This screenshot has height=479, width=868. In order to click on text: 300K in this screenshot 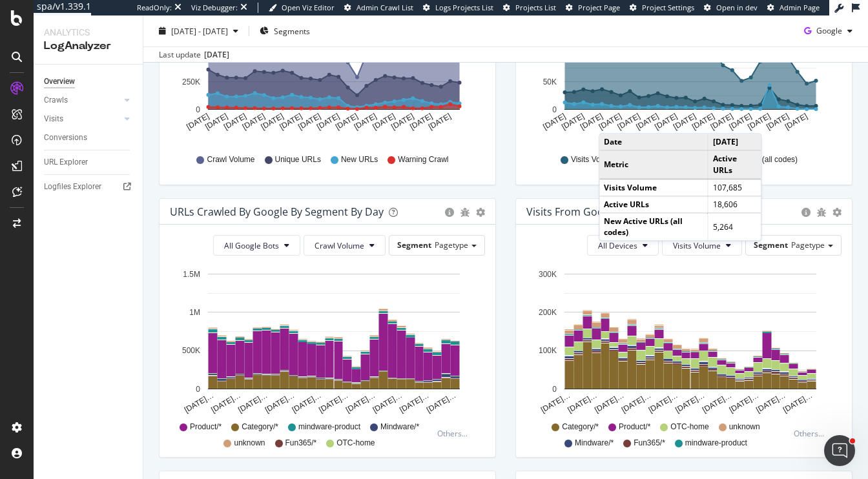, I will do `click(548, 275)`.